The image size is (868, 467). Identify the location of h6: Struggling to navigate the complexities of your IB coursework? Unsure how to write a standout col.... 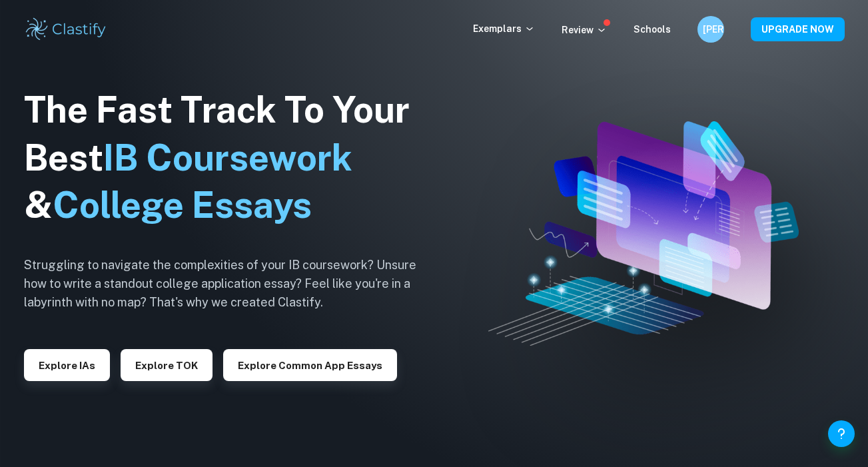
(231, 284).